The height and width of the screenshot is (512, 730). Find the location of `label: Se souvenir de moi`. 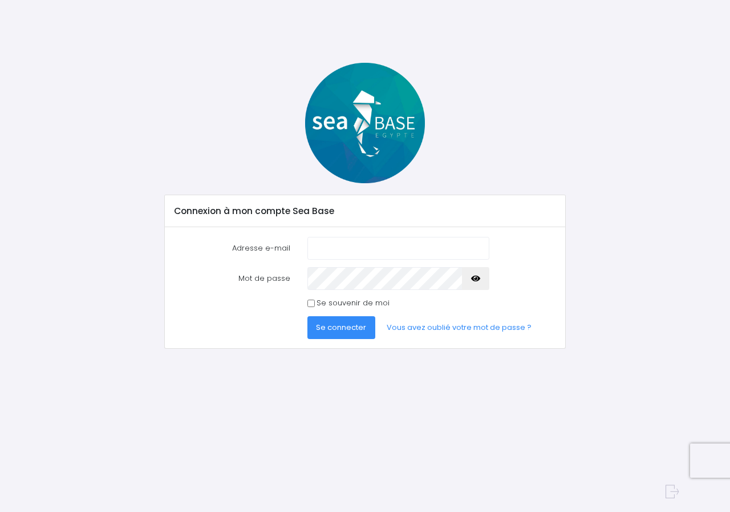

label: Se souvenir de moi is located at coordinates (353, 303).